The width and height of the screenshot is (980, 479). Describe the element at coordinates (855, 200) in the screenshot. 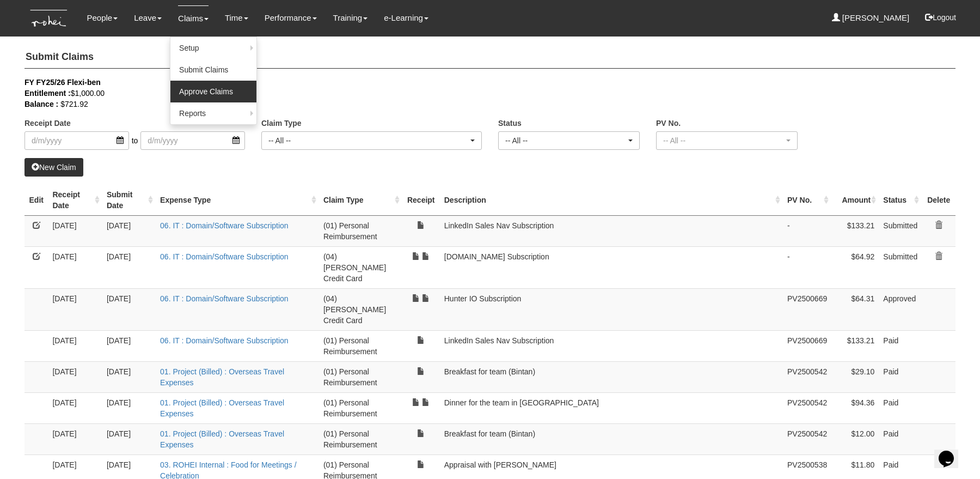

I see `th: Amount : activate to sort column ascending` at that location.